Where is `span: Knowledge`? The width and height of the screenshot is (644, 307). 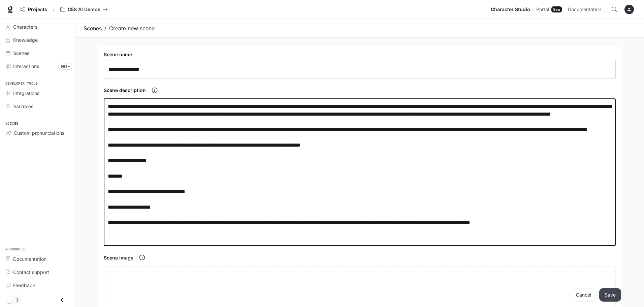 span: Knowledge is located at coordinates (26, 40).